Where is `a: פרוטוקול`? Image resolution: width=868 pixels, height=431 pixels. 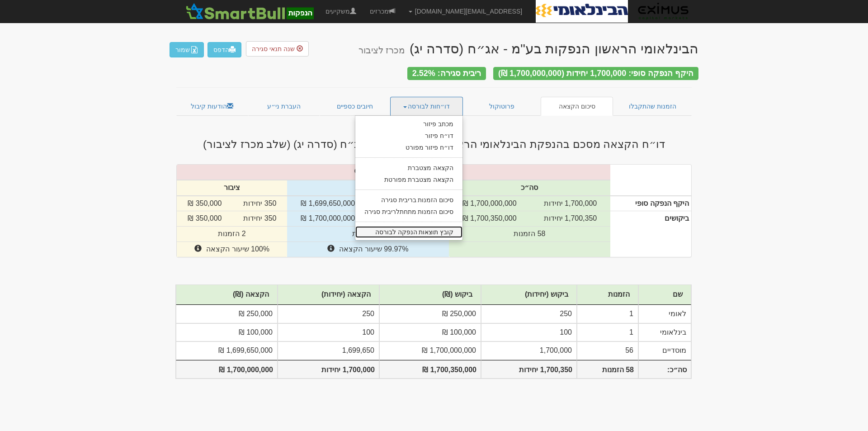 a: פרוטוקול is located at coordinates (502, 106).